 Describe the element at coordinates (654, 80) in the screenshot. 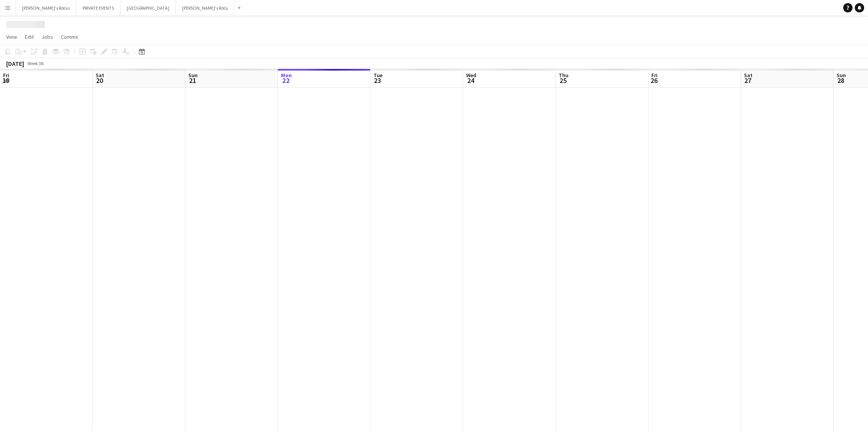

I see `span: 26` at that location.